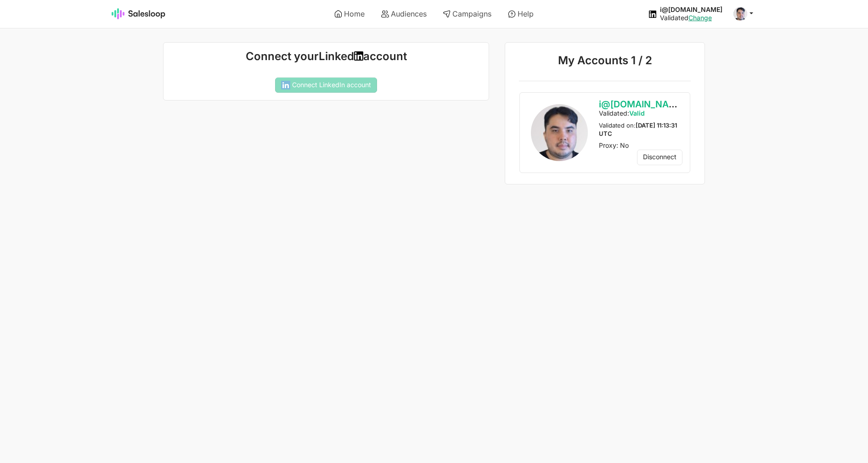 The height and width of the screenshot is (463, 868). I want to click on a: Audiences, so click(404, 14).